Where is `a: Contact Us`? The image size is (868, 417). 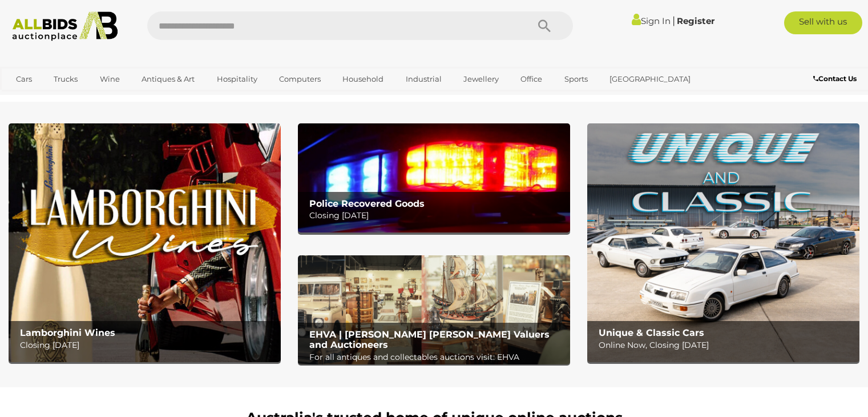 a: Contact Us is located at coordinates (836, 79).